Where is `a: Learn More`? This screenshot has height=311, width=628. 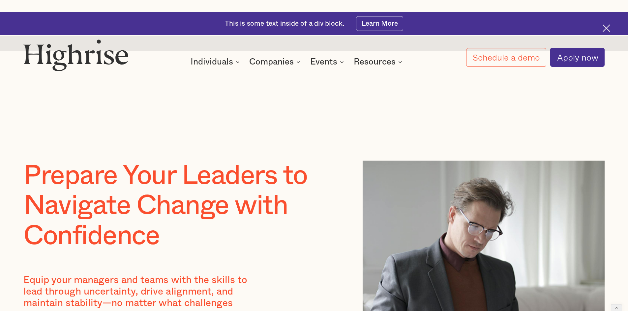
a: Learn More is located at coordinates (379, 23).